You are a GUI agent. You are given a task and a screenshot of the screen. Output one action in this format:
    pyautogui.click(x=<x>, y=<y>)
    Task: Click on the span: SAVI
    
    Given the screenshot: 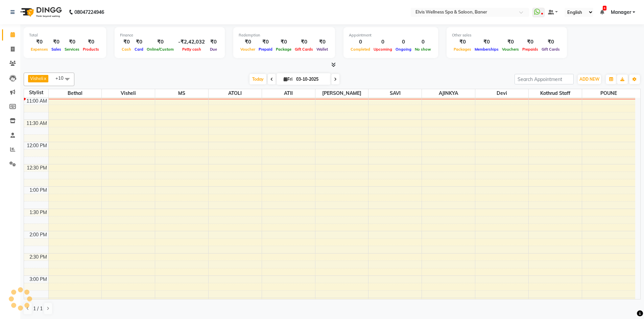 What is the action you would take?
    pyautogui.click(x=395, y=93)
    